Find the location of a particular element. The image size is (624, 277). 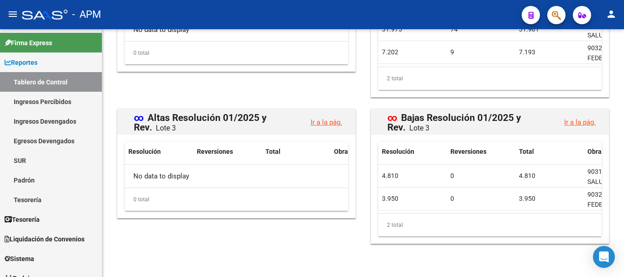

span: Liquidación de Convenios is located at coordinates (44, 239).